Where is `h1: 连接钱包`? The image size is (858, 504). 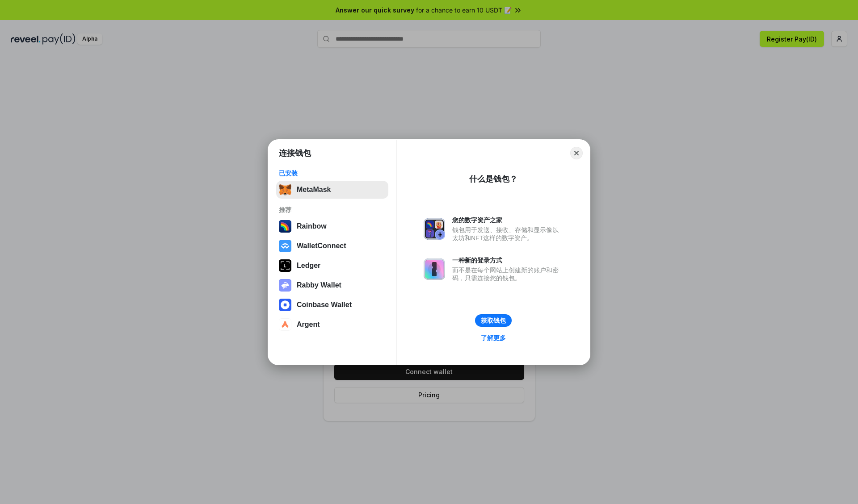 h1: 连接钱包 is located at coordinates (295, 153).